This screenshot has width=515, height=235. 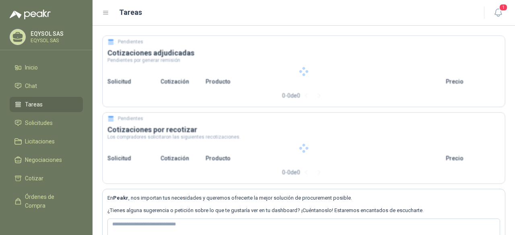 What do you see at coordinates (46, 160) in the screenshot?
I see `a: Negociaciones` at bounding box center [46, 160].